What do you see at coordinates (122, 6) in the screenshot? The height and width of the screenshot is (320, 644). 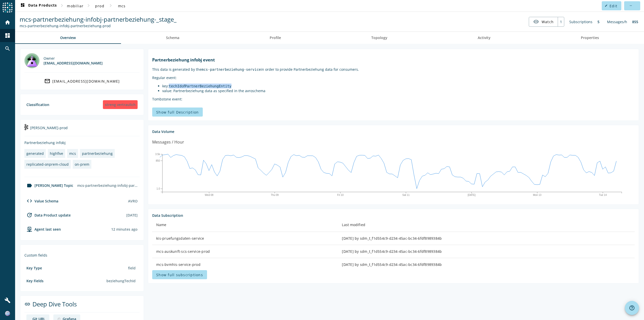 I see `span: mcs` at bounding box center [122, 6].